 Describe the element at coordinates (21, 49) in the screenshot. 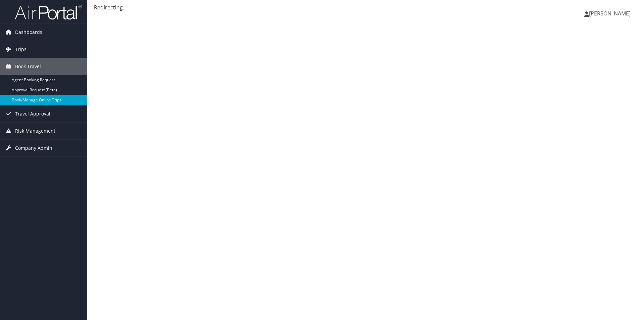

I see `span: Trips` at that location.